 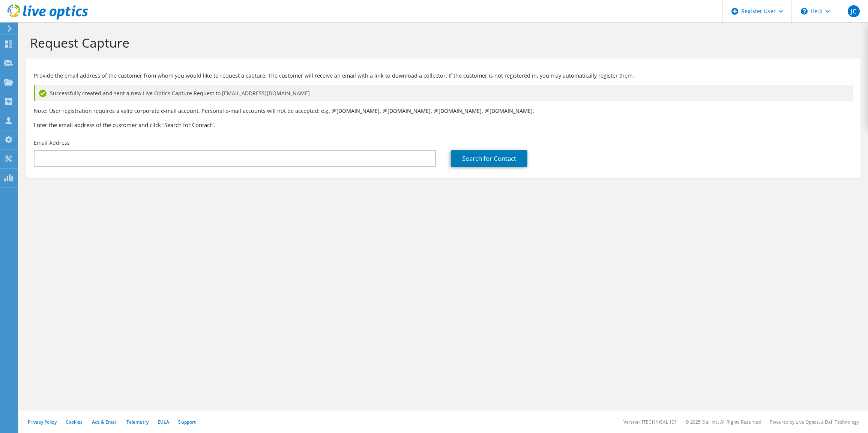 I want to click on label: Email Address, so click(x=52, y=143).